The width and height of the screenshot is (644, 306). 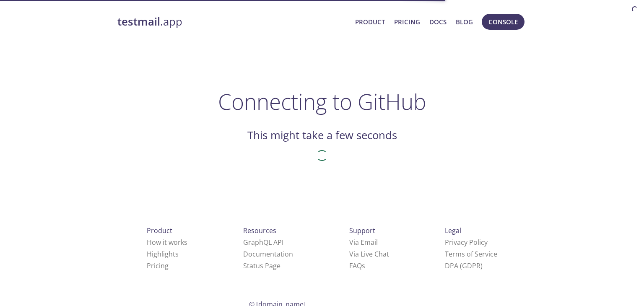 I want to click on a: Privacy Policy, so click(x=466, y=242).